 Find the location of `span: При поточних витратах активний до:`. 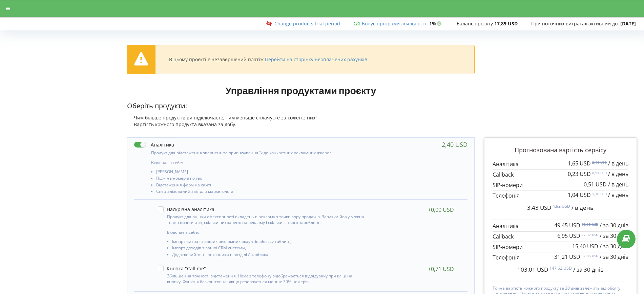

span: При поточних витратах активний до: is located at coordinates (575, 23).